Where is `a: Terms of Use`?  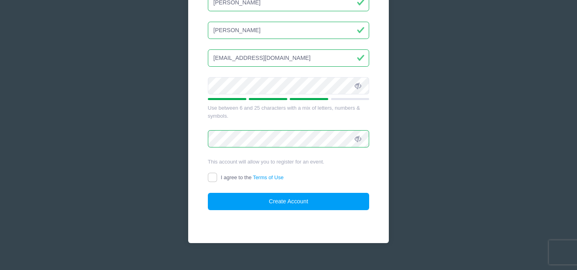 a: Terms of Use is located at coordinates (268, 177).